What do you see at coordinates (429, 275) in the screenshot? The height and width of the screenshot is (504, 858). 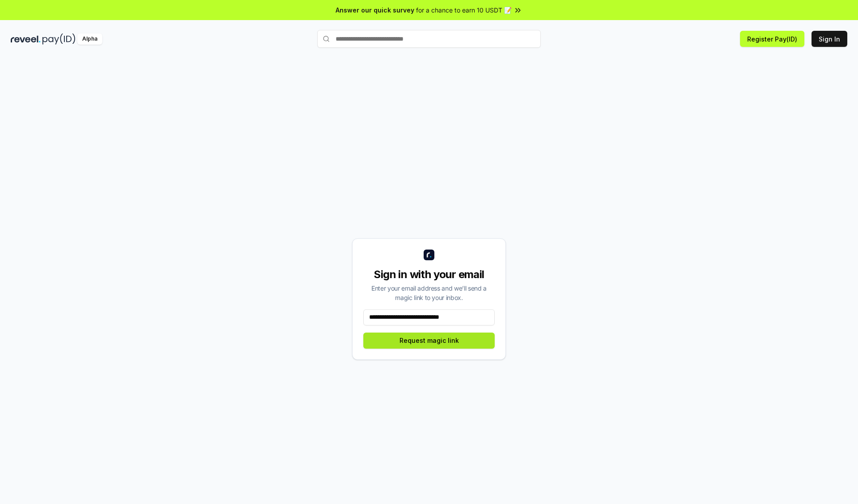 I see `div: Sign in with your email` at bounding box center [429, 275].